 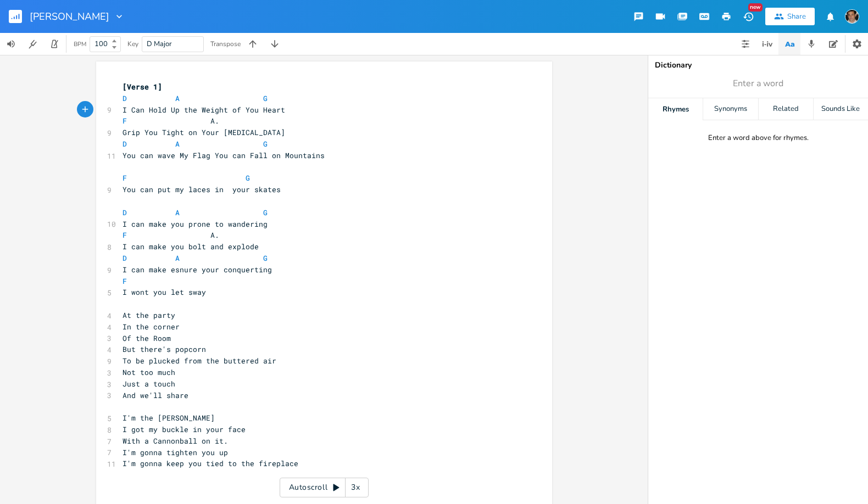 What do you see at coordinates (755, 7) in the screenshot?
I see `div: New` at bounding box center [755, 7].